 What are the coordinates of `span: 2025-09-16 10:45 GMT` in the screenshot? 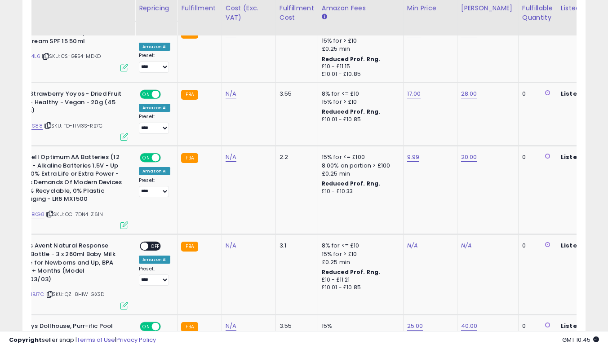 It's located at (580, 340).